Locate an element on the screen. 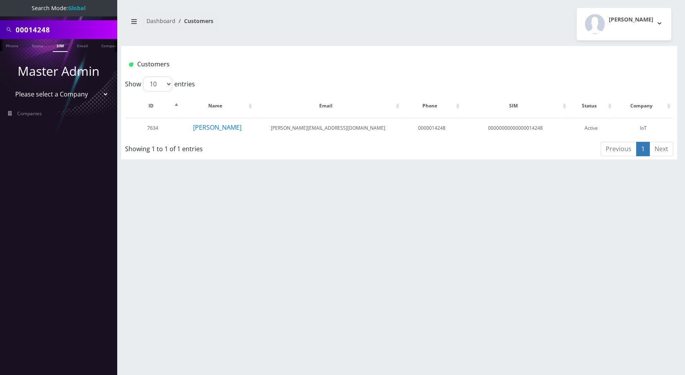 Image resolution: width=685 pixels, height=375 pixels. input: Search All Companies is located at coordinates (65, 30).